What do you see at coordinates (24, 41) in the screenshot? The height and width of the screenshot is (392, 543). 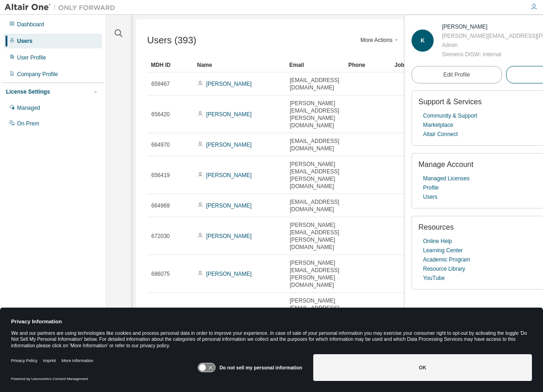 I see `div: Users` at bounding box center [24, 41].